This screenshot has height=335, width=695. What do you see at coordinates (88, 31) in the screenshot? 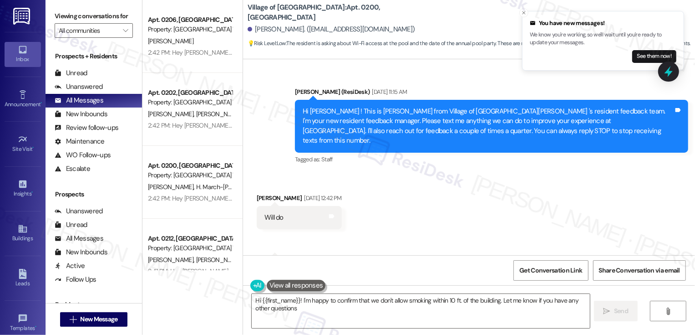
I see `input: All communities` at bounding box center [88, 31].